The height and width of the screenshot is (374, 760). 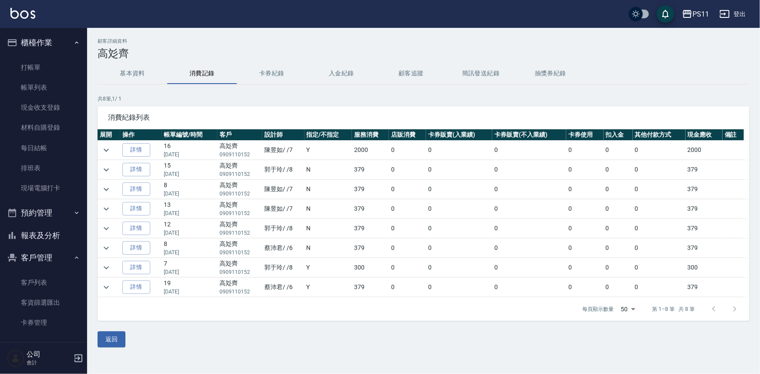 What do you see at coordinates (704, 135) in the screenshot?
I see `th: 現金應收` at bounding box center [704, 135].